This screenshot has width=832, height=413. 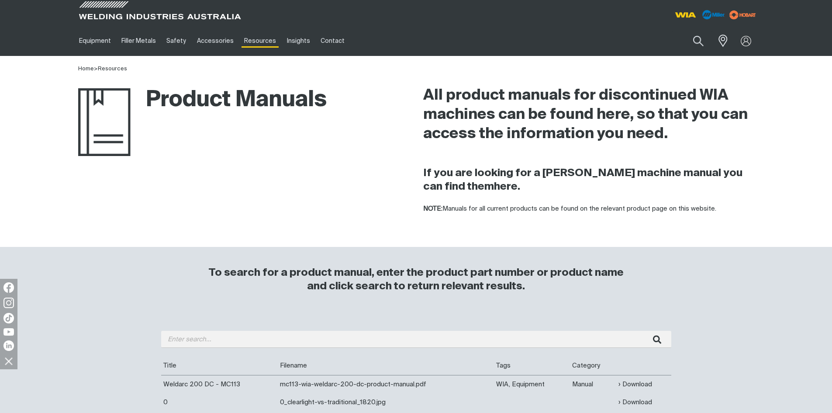 I want to click on img: LinkedIn, so click(x=9, y=346).